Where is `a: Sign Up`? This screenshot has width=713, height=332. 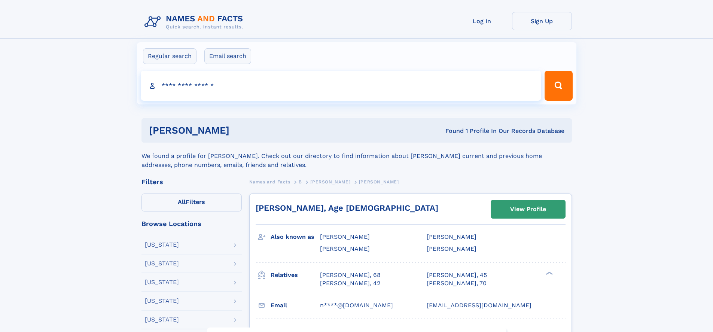 a: Sign Up is located at coordinates (542, 21).